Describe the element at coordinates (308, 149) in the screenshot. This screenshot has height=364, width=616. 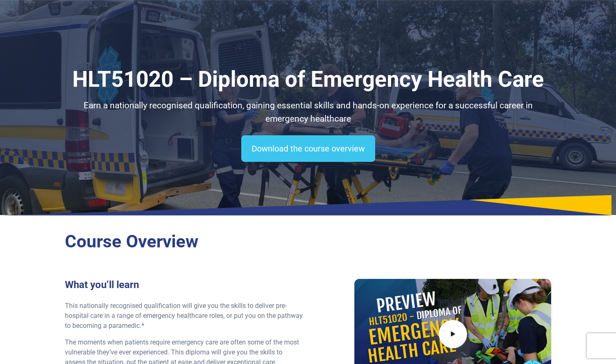
I see `a: Download the course overview` at that location.